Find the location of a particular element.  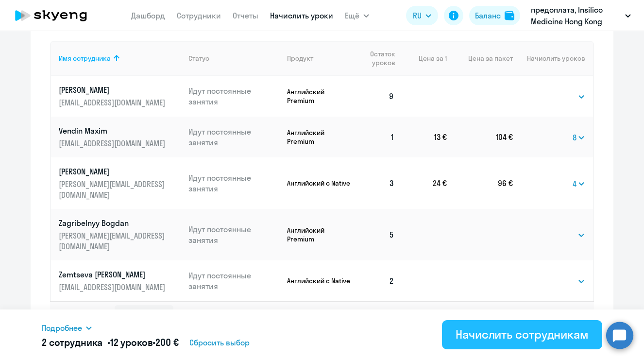

p: Zagribelnyy Bogdan is located at coordinates (113, 223).